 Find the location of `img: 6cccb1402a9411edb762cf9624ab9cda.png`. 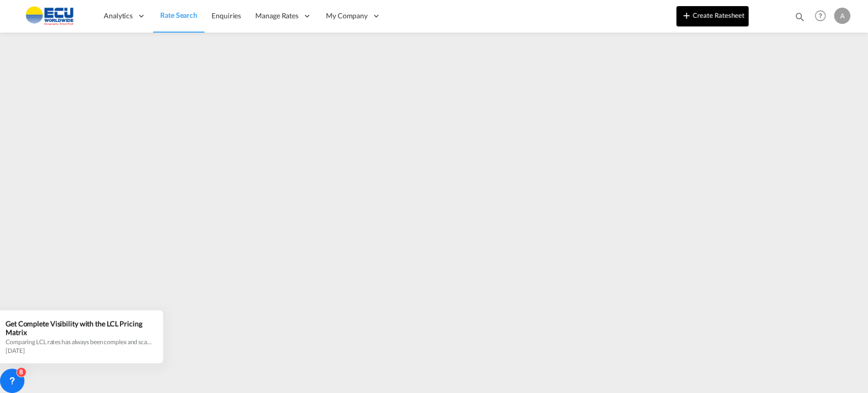

img: 6cccb1402a9411edb762cf9624ab9cda.png is located at coordinates (50, 16).